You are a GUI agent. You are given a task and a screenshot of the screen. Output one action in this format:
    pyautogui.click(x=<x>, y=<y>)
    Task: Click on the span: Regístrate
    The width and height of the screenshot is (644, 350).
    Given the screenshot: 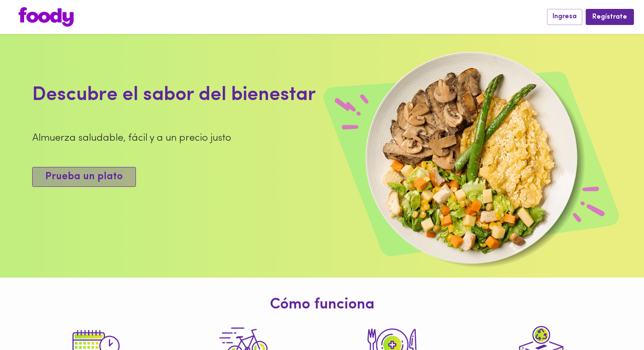 What is the action you would take?
    pyautogui.click(x=610, y=17)
    